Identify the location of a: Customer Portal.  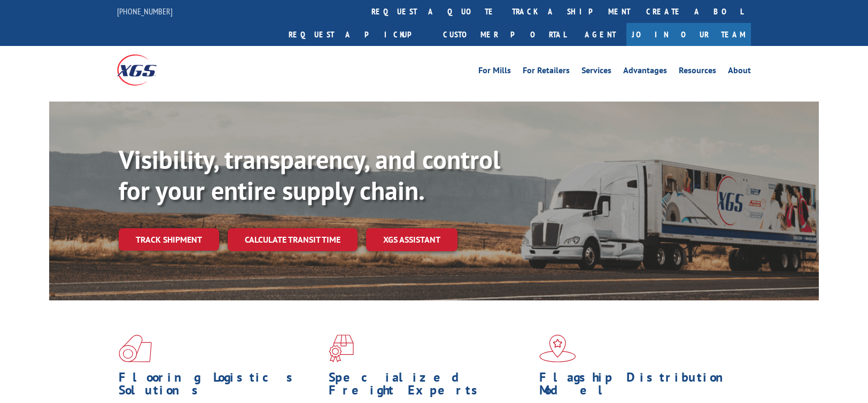
(505, 34).